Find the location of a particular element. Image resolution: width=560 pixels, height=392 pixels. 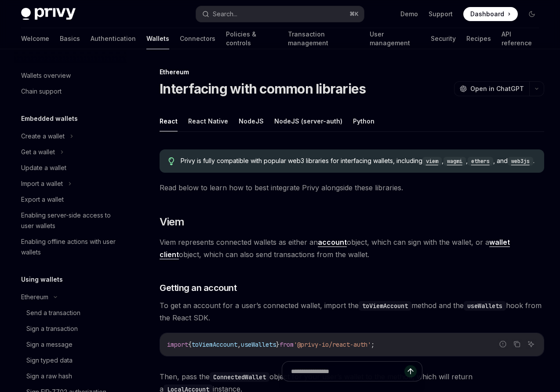

button: NodeJS (server-auth) is located at coordinates (308, 121).